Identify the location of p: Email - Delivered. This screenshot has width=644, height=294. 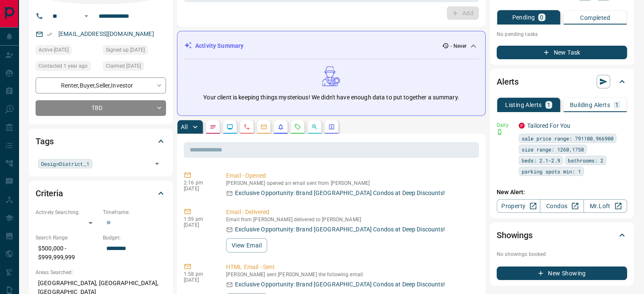
(351, 212).